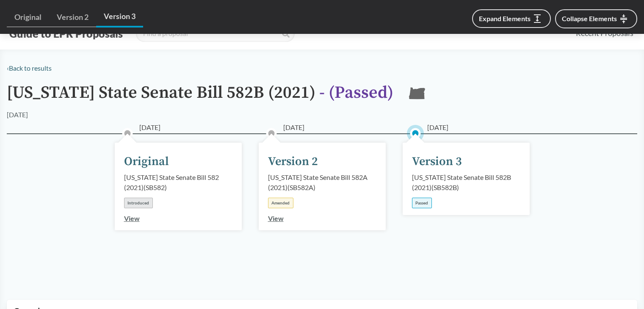 The width and height of the screenshot is (644, 309). I want to click on div: Version 2, so click(293, 162).